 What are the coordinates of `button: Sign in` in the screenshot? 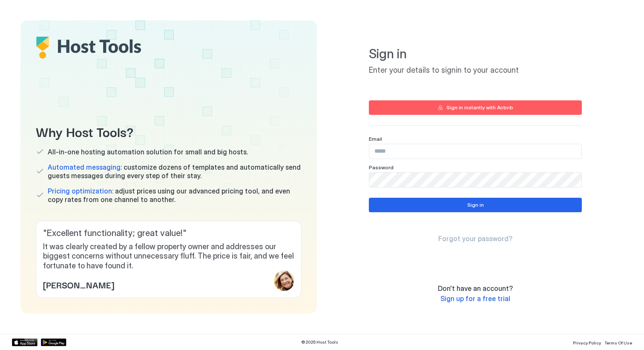 It's located at (475, 205).